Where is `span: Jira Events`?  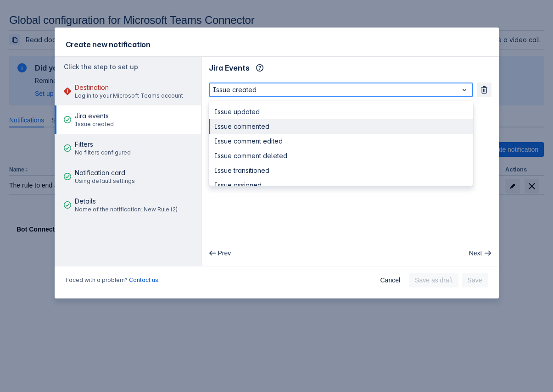 span: Jira Events is located at coordinates (229, 68).